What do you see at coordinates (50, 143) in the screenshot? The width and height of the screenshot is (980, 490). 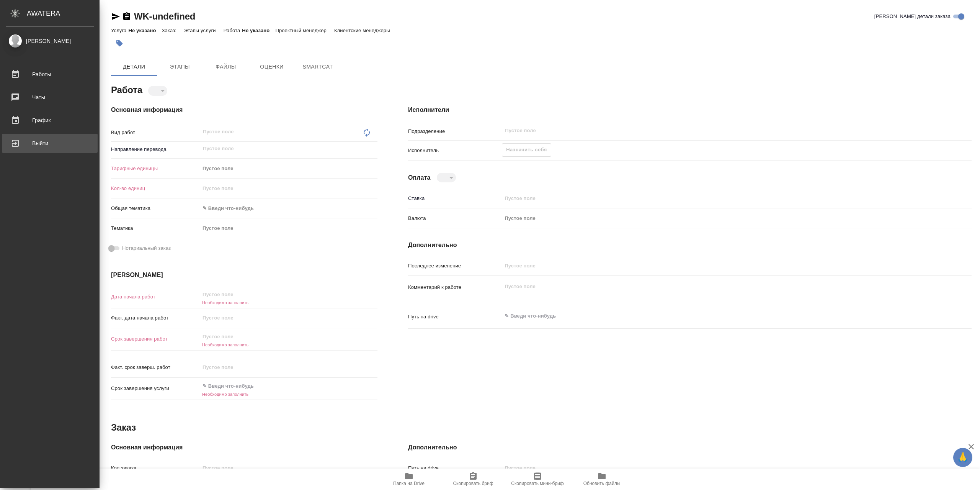 I see `div: Выйти` at bounding box center [50, 143].